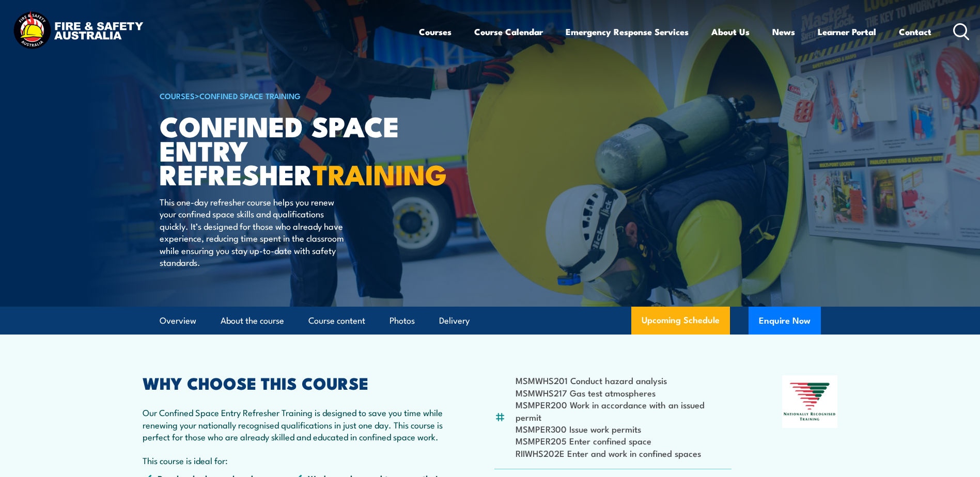  I want to click on a: Overview, so click(178, 321).